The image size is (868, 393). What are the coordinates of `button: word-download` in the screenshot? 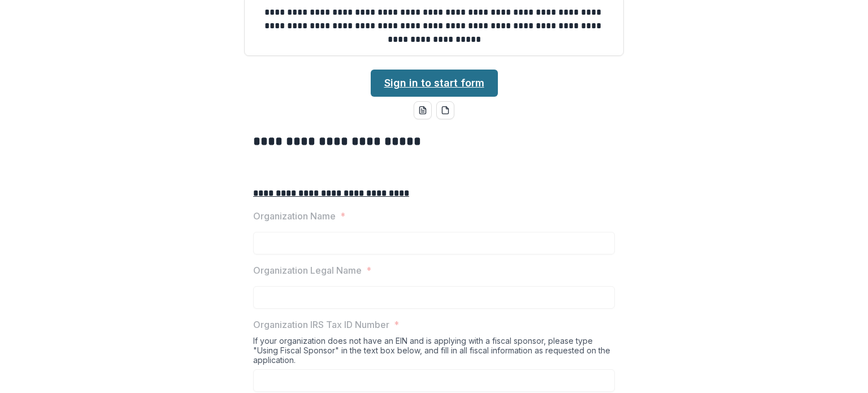 It's located at (423, 111).